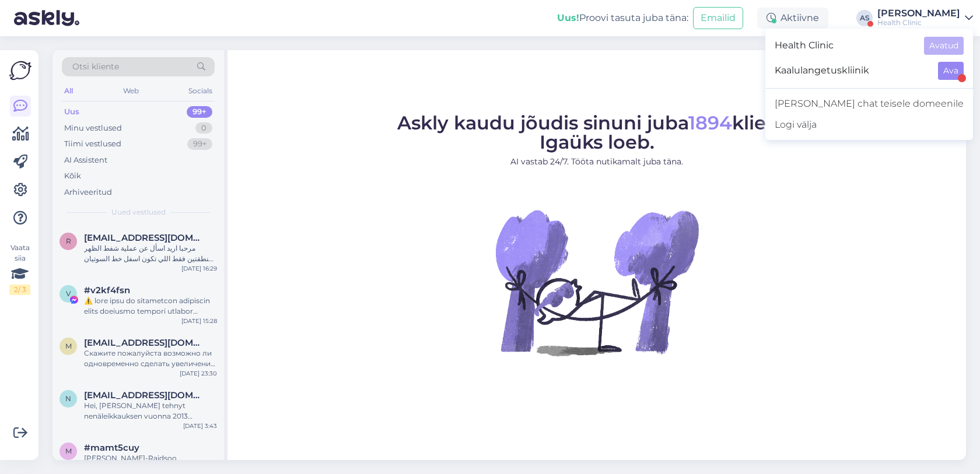  Describe the element at coordinates (93, 129) in the screenshot. I see `div: Minu vestlused` at that location.